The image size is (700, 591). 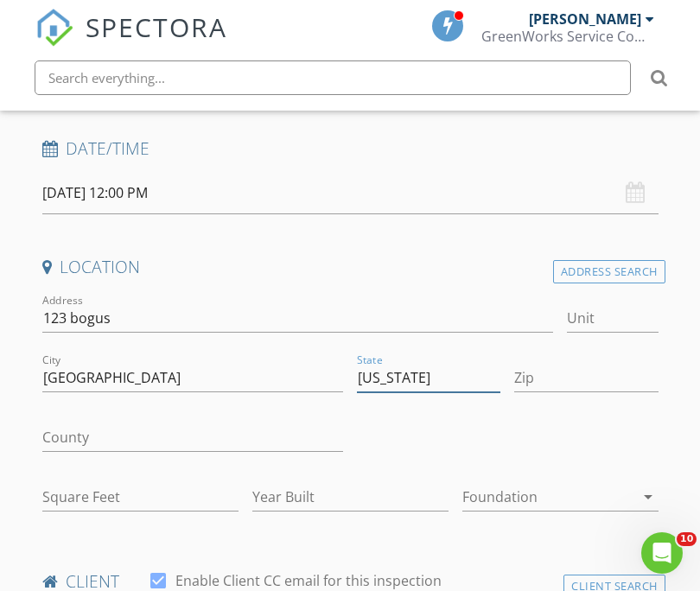 What do you see at coordinates (333, 77) in the screenshot?
I see `input: Search everything...` at bounding box center [333, 77].